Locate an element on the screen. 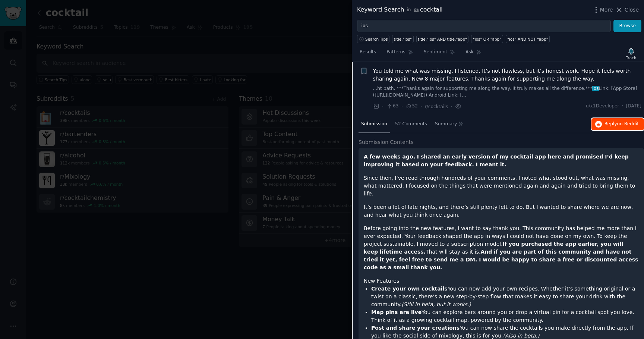 The height and width of the screenshot is (339, 644). span: Search Tips is located at coordinates (376, 39).